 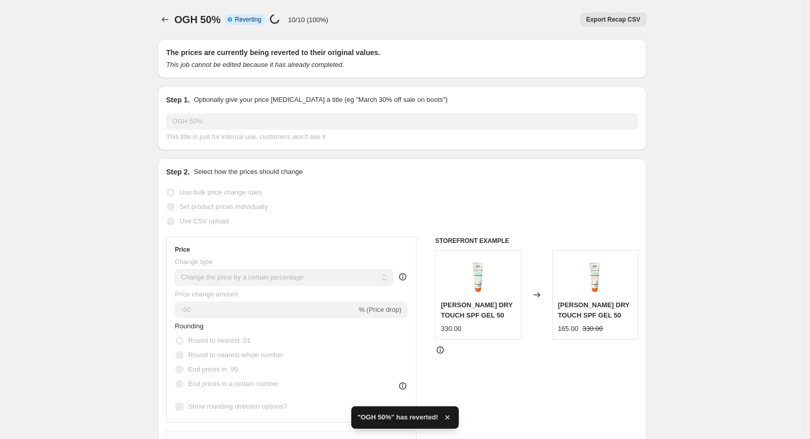 What do you see at coordinates (308, 20) in the screenshot?
I see `p: 10/10 (100%)` at bounding box center [308, 20].